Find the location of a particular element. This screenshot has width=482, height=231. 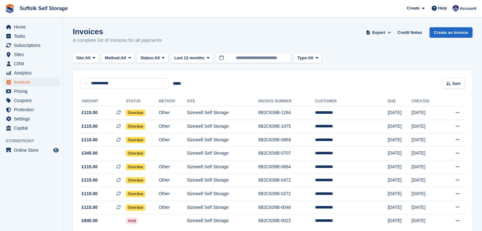

a: Credit Notes is located at coordinates (410, 32).